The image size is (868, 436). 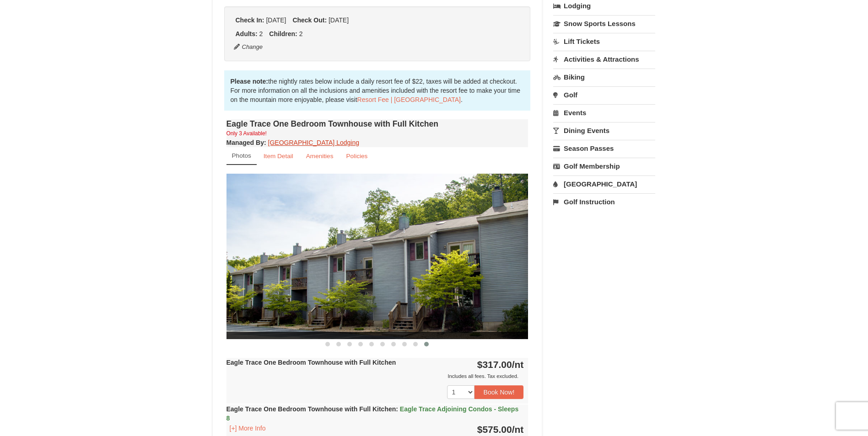 What do you see at coordinates (604, 59) in the screenshot?
I see `a: Activities & Attractions` at bounding box center [604, 59].